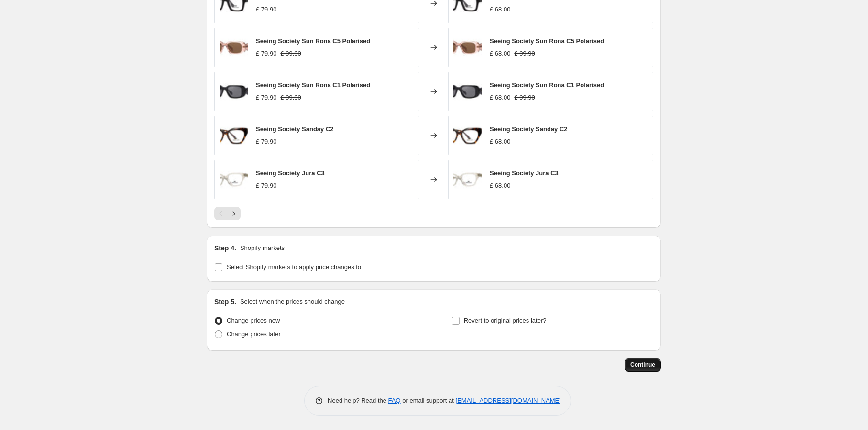 This screenshot has height=430, width=868. I want to click on span: Change prices later, so click(253, 333).